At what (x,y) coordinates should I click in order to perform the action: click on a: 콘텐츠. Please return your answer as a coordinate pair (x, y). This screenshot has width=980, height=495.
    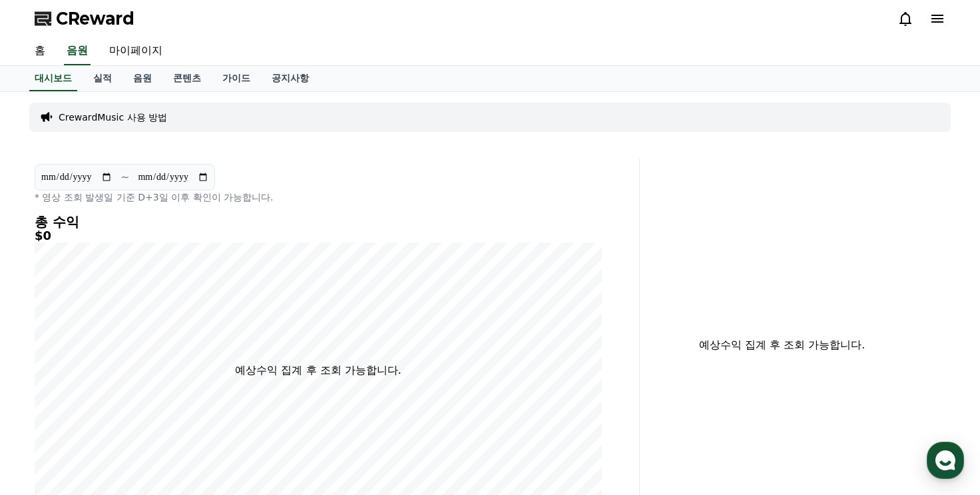
    Looking at the image, I should click on (187, 78).